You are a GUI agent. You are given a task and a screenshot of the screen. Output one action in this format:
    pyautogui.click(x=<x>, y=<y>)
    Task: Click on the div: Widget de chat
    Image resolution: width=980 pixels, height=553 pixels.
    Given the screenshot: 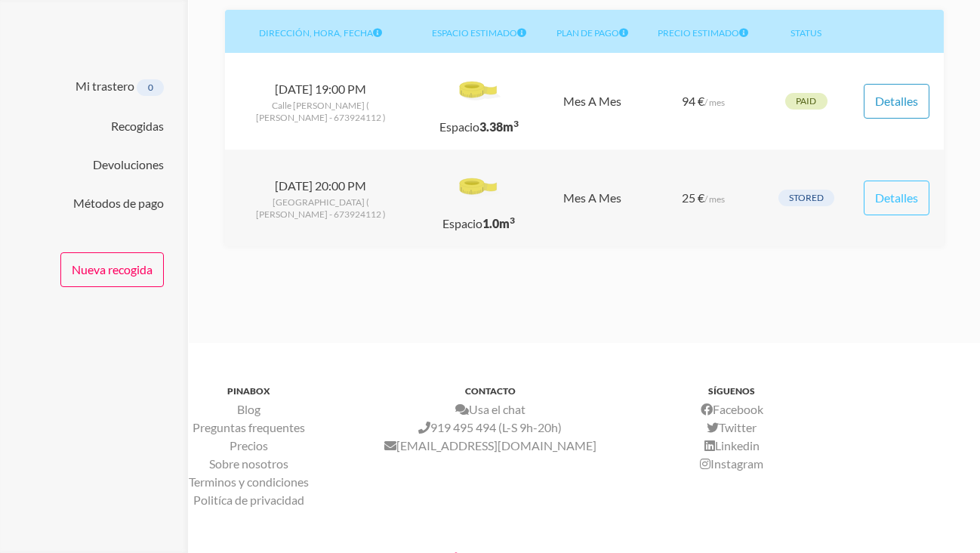 What is the action you would take?
    pyautogui.click(x=942, y=516)
    